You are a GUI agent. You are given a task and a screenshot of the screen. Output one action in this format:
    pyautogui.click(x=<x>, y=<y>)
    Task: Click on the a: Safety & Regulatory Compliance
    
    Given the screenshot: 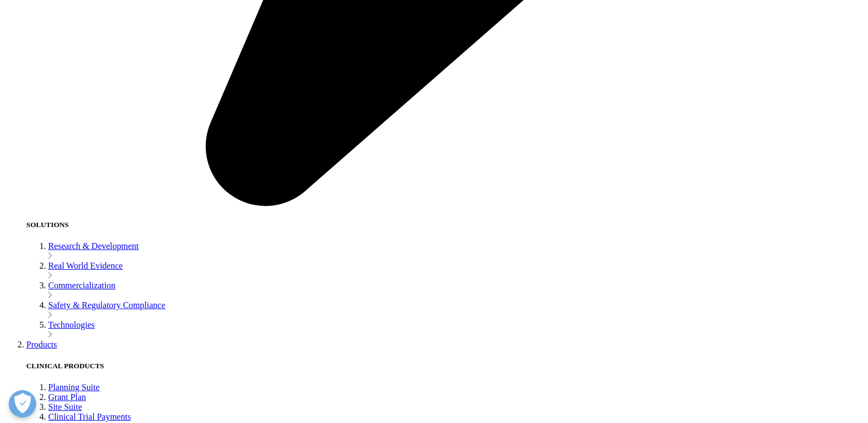 What is the action you would take?
    pyautogui.click(x=106, y=305)
    